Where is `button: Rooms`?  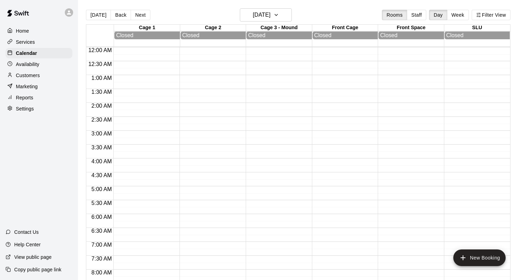 button: Rooms is located at coordinates (395, 15).